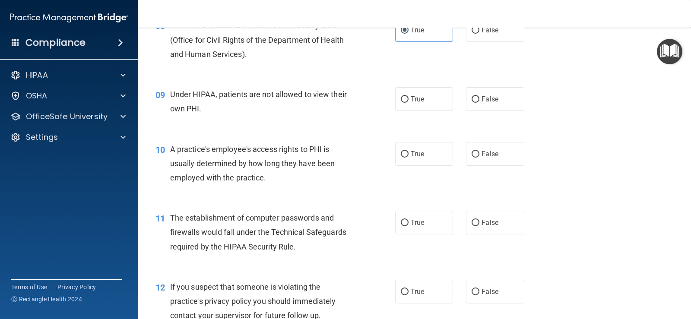 This screenshot has height=319, width=691. Describe the element at coordinates (257, 39) in the screenshot. I see `span: HIPAA is a federal law which is enforced by OCR (Office for Civil Rights of the Department of Hea...` at that location.